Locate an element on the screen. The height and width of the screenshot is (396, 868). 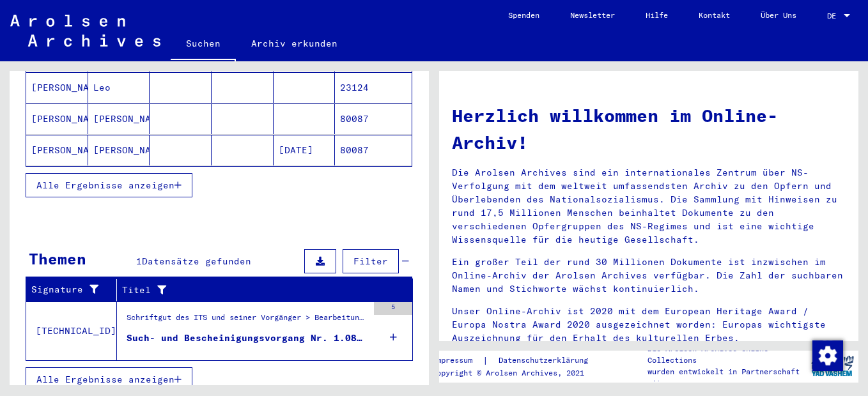
p: wurden entwickelt in Partnerschaft mit is located at coordinates (726, 377).